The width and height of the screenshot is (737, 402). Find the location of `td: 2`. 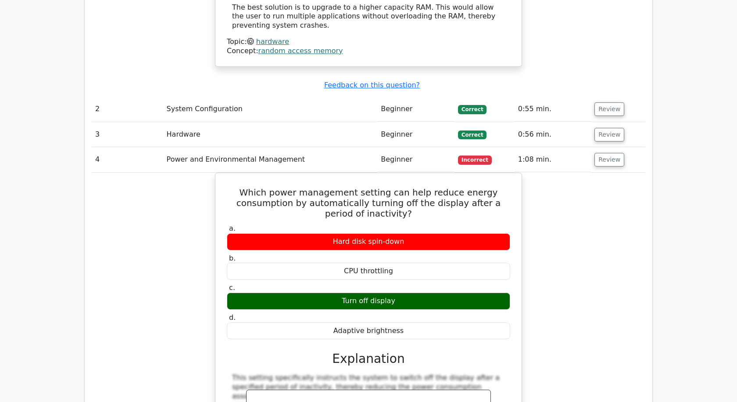

td: 2 is located at coordinates (127, 109).